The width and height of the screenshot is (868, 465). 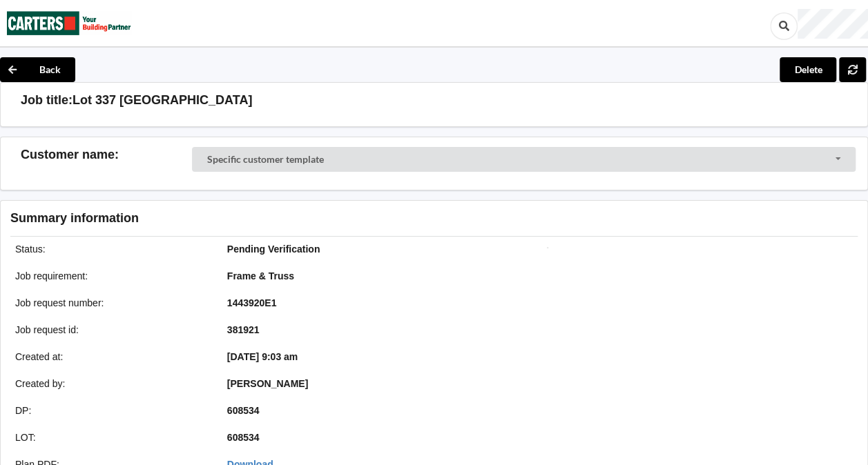 I want to click on b: 1443920E1, so click(x=252, y=303).